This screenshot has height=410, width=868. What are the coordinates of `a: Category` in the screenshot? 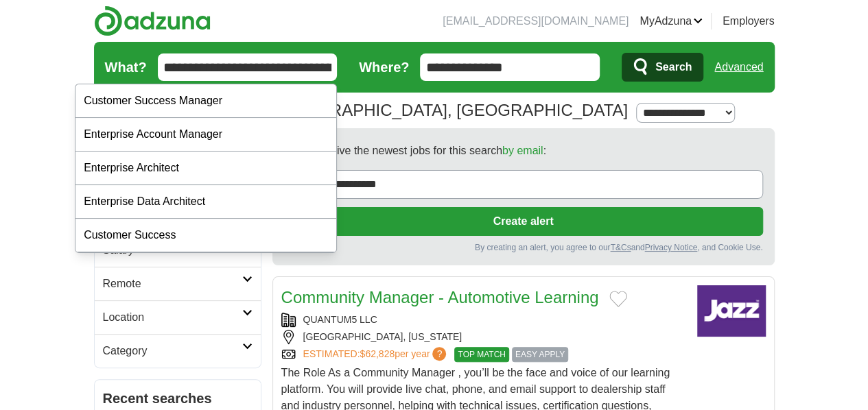 It's located at (178, 350).